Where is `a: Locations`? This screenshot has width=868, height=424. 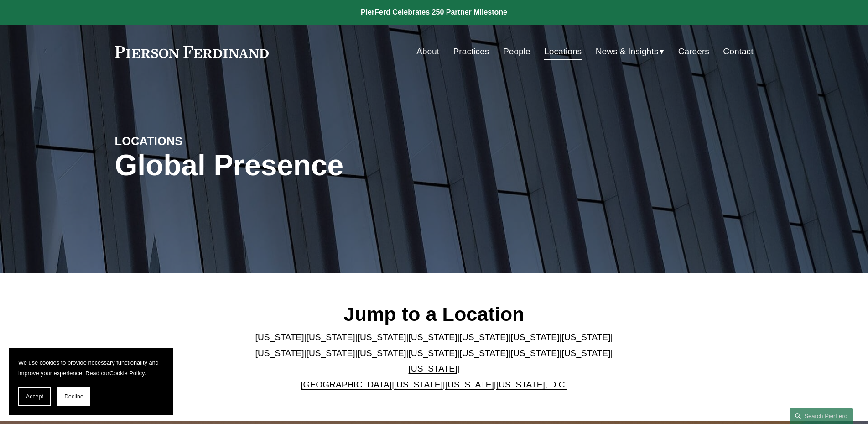 a: Locations is located at coordinates (563, 51).